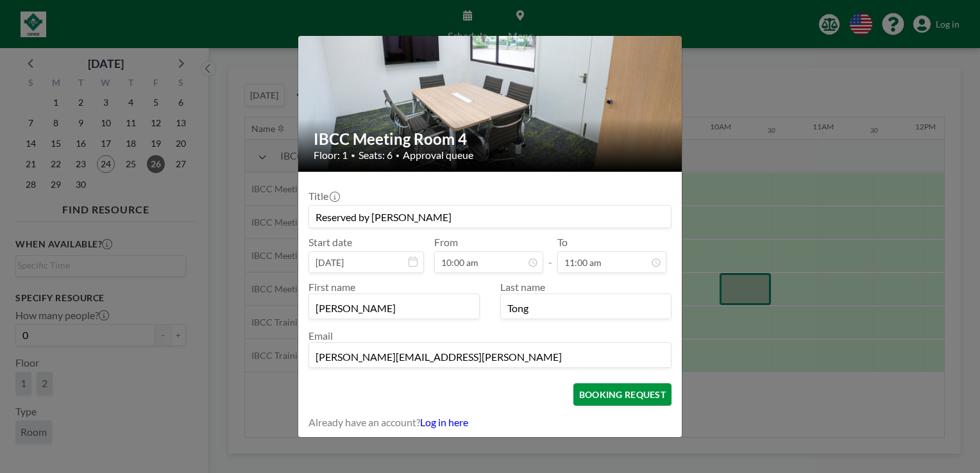 This screenshot has height=473, width=980. I want to click on span: Floor: 1, so click(330, 155).